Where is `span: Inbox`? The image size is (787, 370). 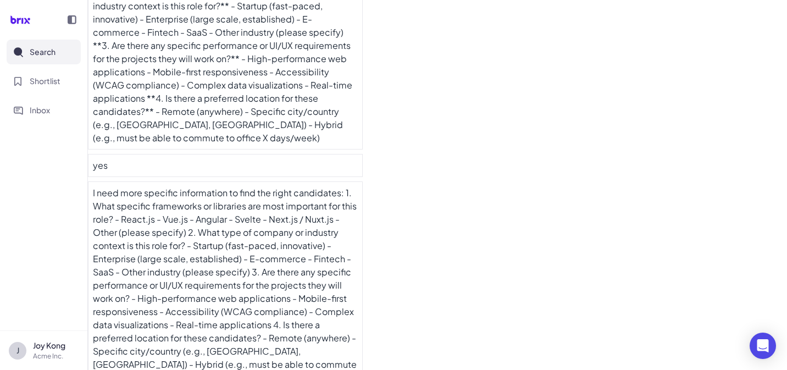 span: Inbox is located at coordinates (40, 110).